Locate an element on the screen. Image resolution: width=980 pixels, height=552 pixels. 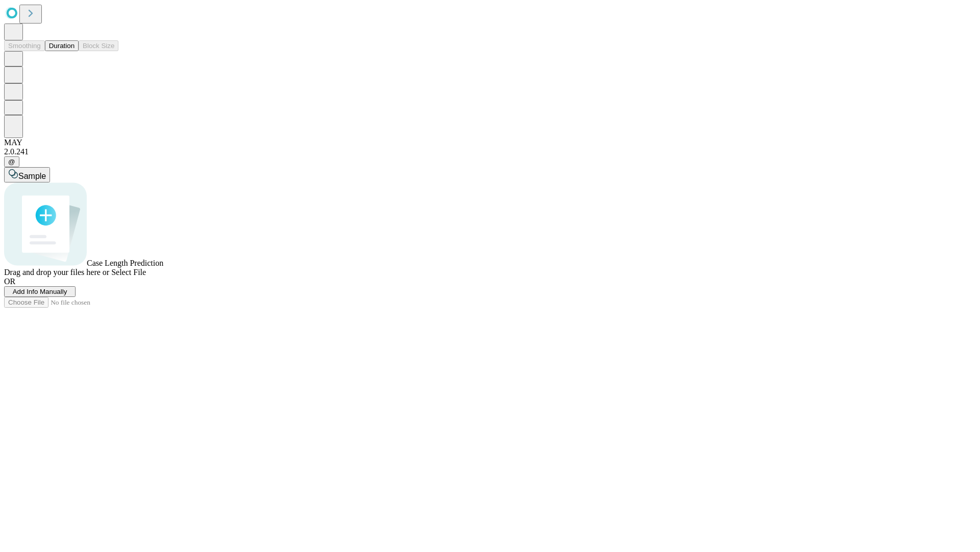
button: Duration is located at coordinates (62, 46).